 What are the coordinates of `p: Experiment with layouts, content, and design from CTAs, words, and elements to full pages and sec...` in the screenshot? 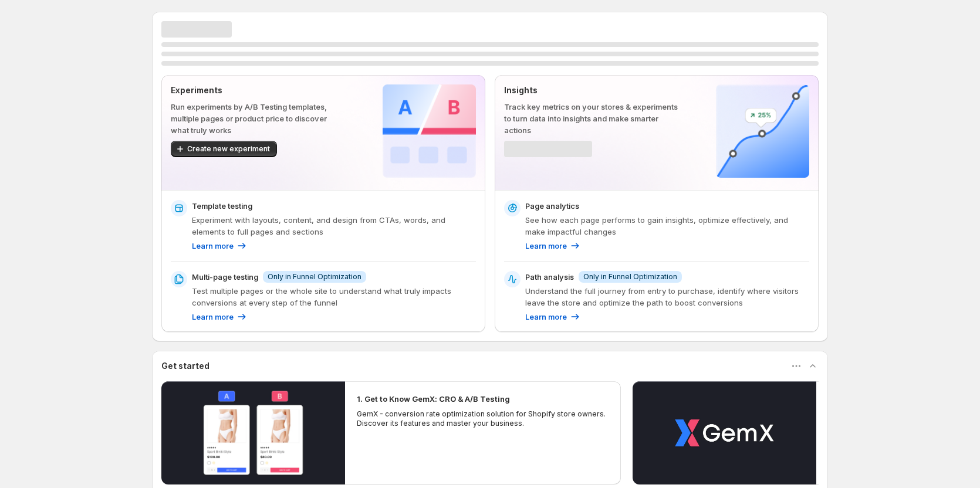 It's located at (334, 226).